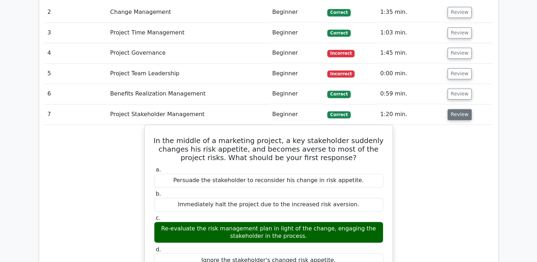  What do you see at coordinates (411, 94) in the screenshot?
I see `td: 0:59 min.` at bounding box center [411, 94].